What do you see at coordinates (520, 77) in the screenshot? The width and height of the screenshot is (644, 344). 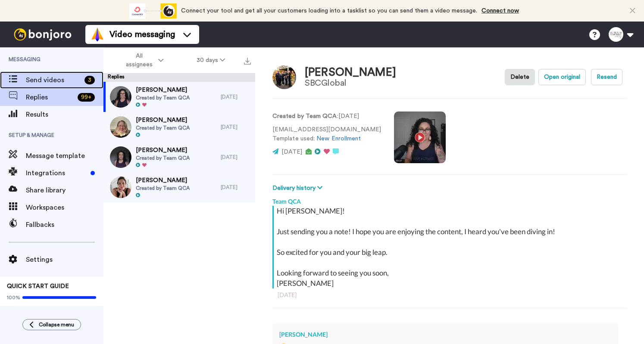 I see `button: Delete` at bounding box center [520, 77].